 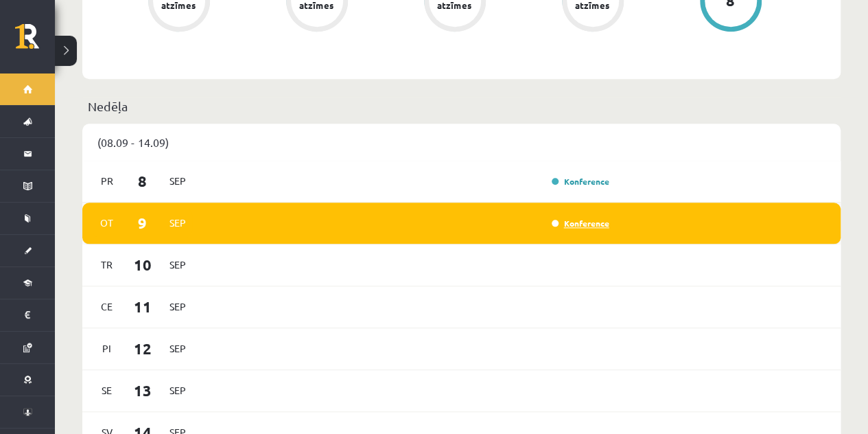 What do you see at coordinates (143, 265) in the screenshot?
I see `span: 10` at bounding box center [143, 265].